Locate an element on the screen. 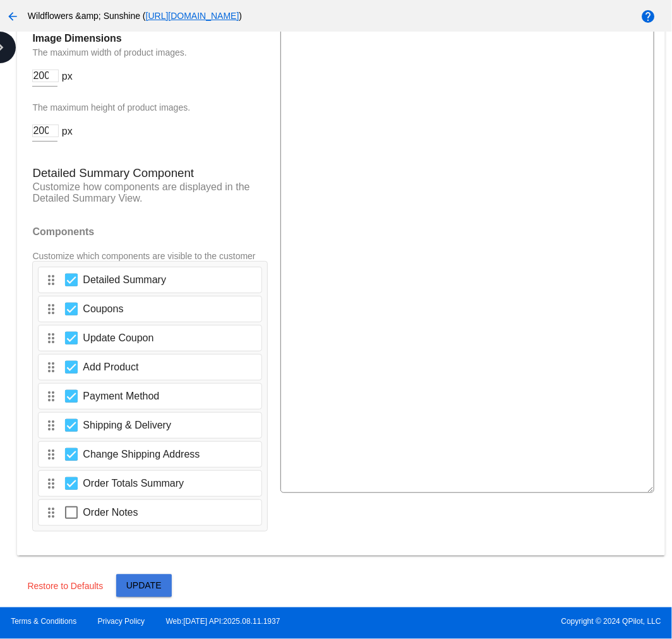  span: Coupons is located at coordinates (103, 309).